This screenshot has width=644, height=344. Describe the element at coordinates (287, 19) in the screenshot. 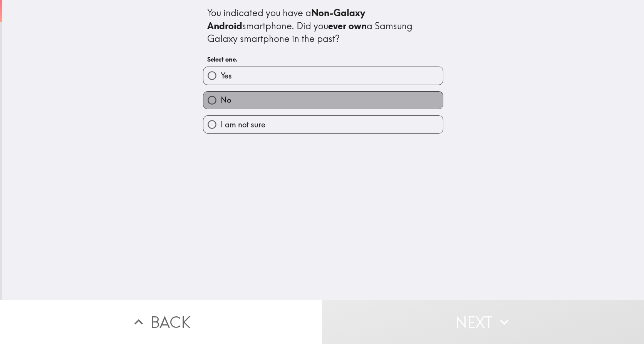

I see `b: Non-Galaxy Android` at that location.